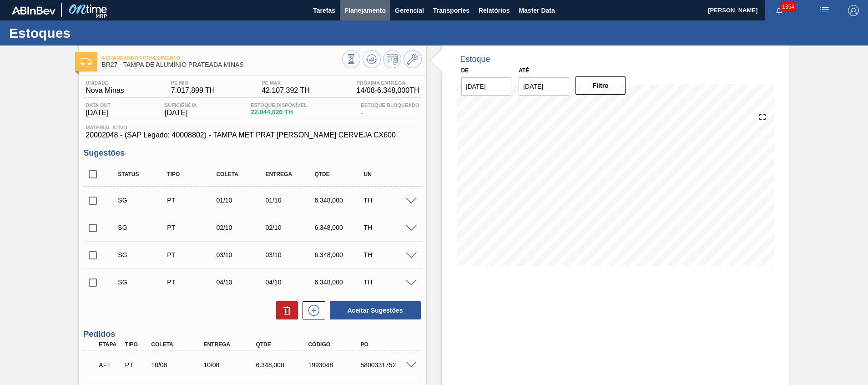 This screenshot has height=385, width=868. What do you see at coordinates (601, 86) in the screenshot?
I see `button: Filtro` at bounding box center [601, 86].